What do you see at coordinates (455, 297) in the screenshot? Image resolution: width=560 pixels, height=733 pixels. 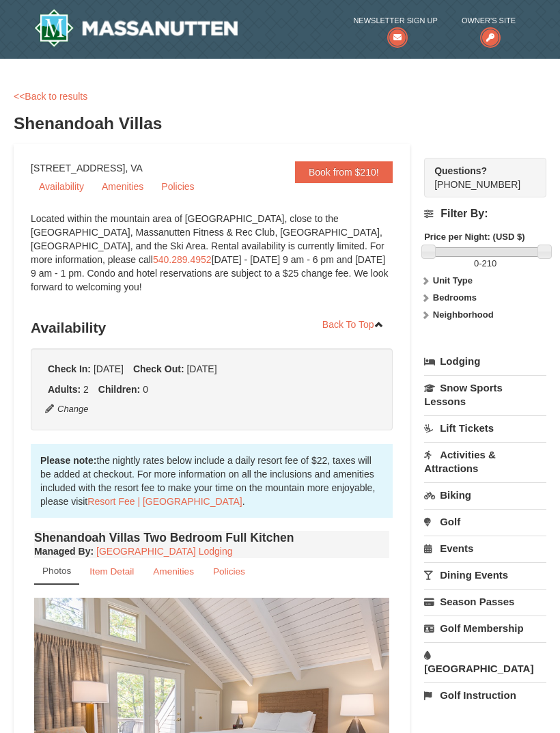 I see `strong: Bedrooms` at bounding box center [455, 297].